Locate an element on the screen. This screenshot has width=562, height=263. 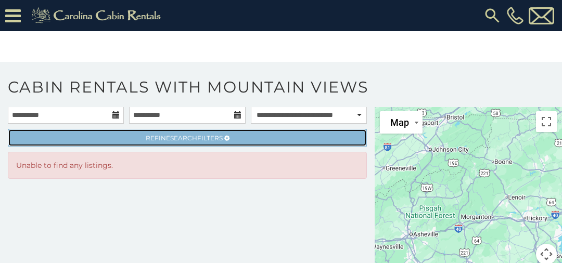
span: Refine Filters is located at coordinates (184, 138).